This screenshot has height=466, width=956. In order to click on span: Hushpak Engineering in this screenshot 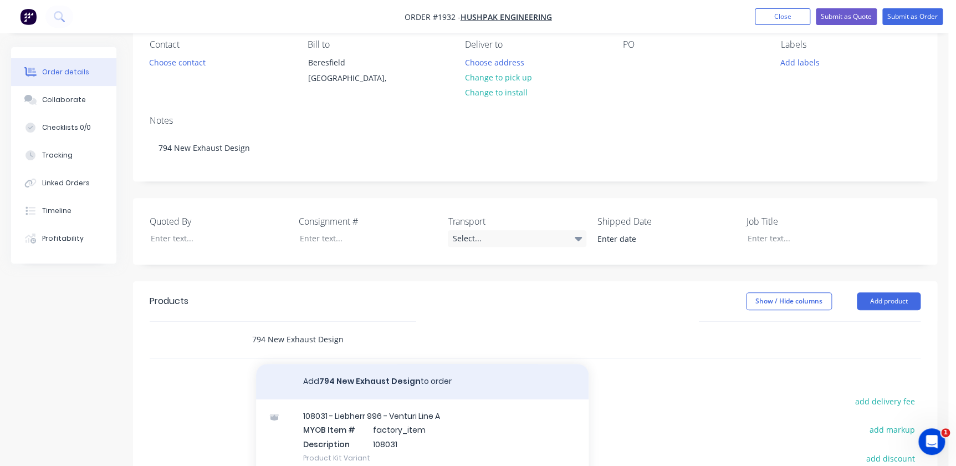, I will do `click(506, 17)`.